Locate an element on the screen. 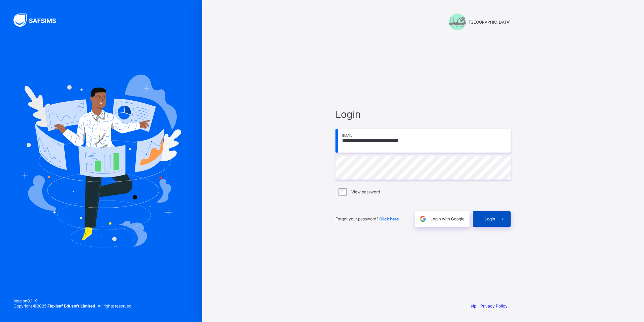 This screenshot has width=644, height=322. label: View password is located at coordinates (366, 192).